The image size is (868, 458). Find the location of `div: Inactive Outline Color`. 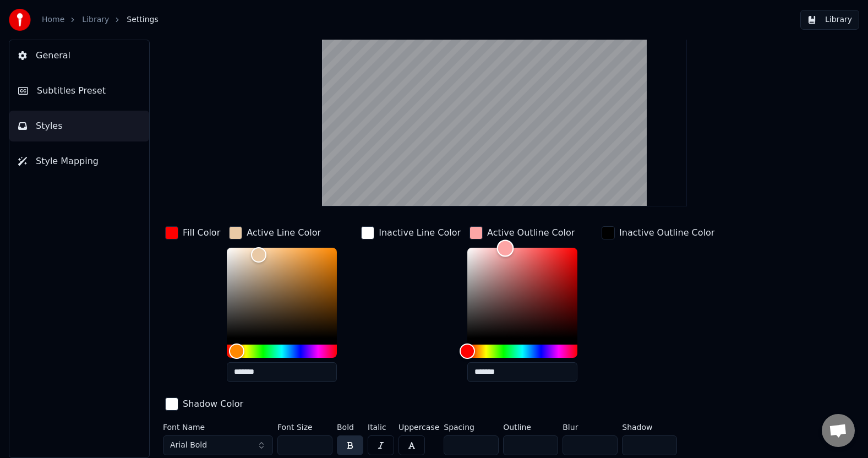

div: Inactive Outline Color is located at coordinates (667, 233).